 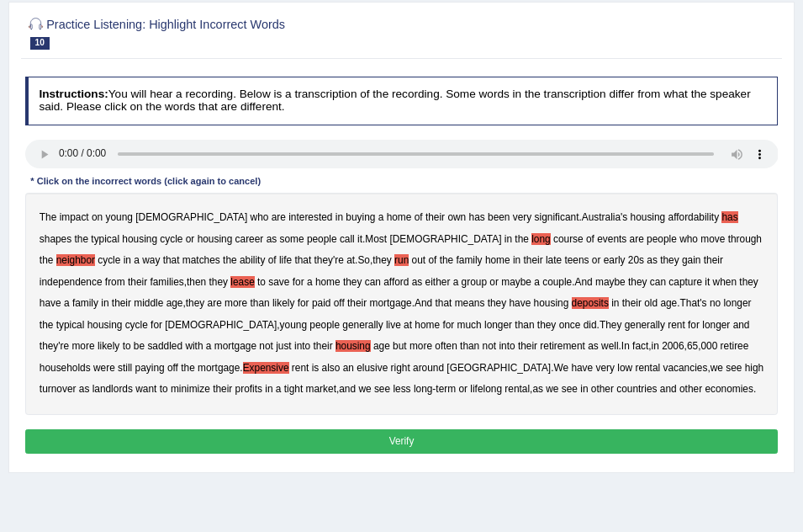 I want to click on b: economies, so click(x=729, y=389).